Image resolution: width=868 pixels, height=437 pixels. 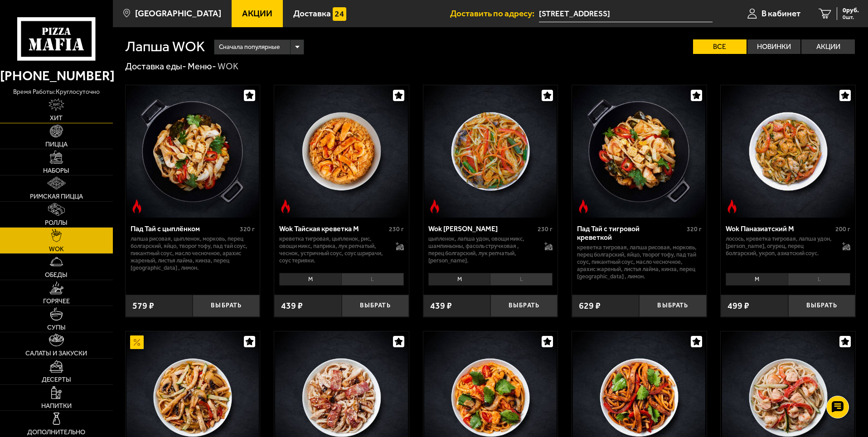 What do you see at coordinates (192, 151) in the screenshot?
I see `img: Пад Тай с цыплёнком` at bounding box center [192, 151].